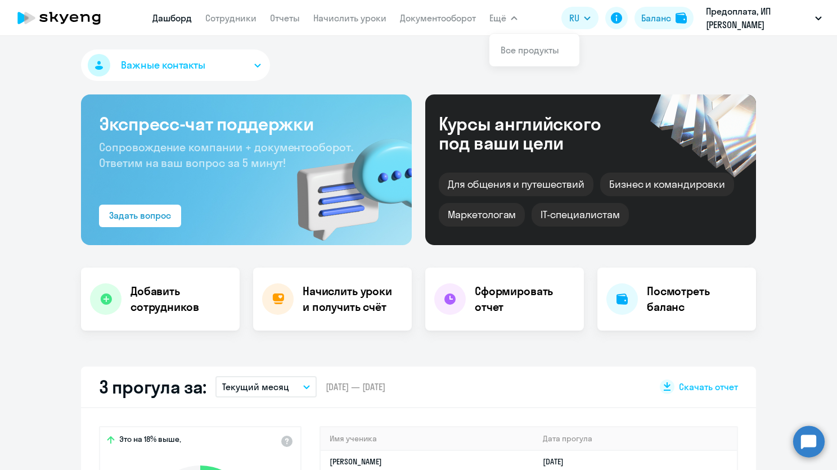 The height and width of the screenshot is (470, 837). I want to click on a: Балансbalance, so click(663, 18).